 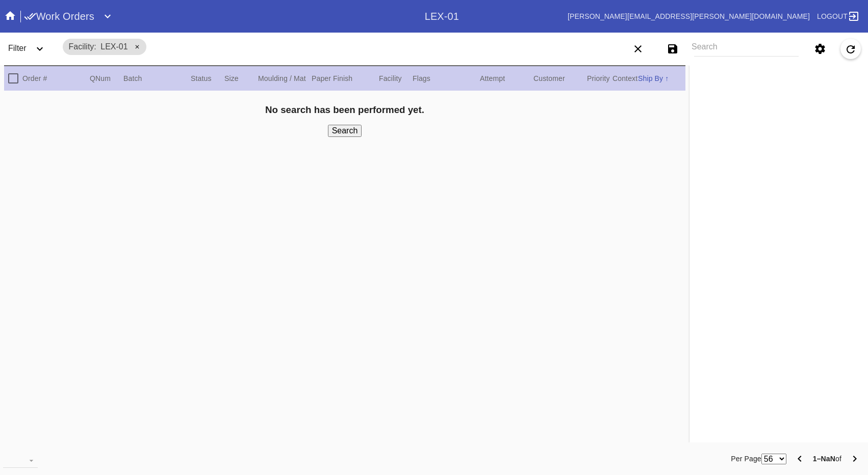 What do you see at coordinates (638, 49) in the screenshot?
I see `button: Clear filters` at bounding box center [638, 49].